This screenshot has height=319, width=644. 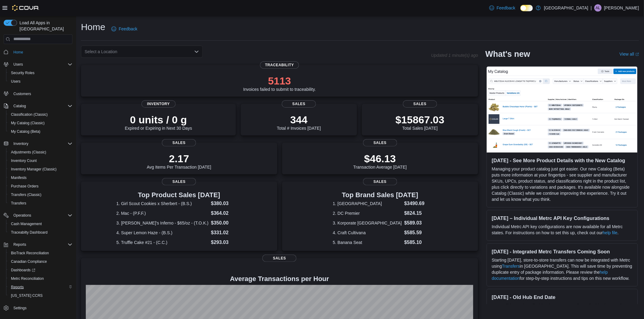 What do you see at coordinates (368, 233) in the screenshot?
I see `dt: 4. Craft Cultivana` at bounding box center [368, 233].